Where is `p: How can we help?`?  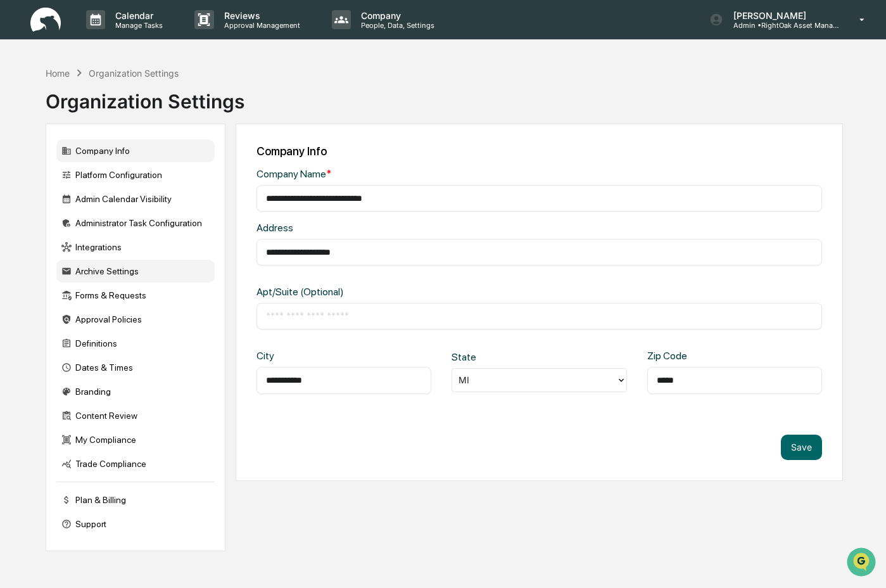 p: How can we help? is located at coordinates (122, 37).